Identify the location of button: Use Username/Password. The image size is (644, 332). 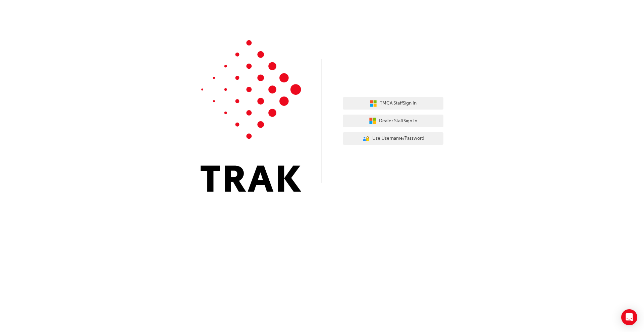
(393, 139).